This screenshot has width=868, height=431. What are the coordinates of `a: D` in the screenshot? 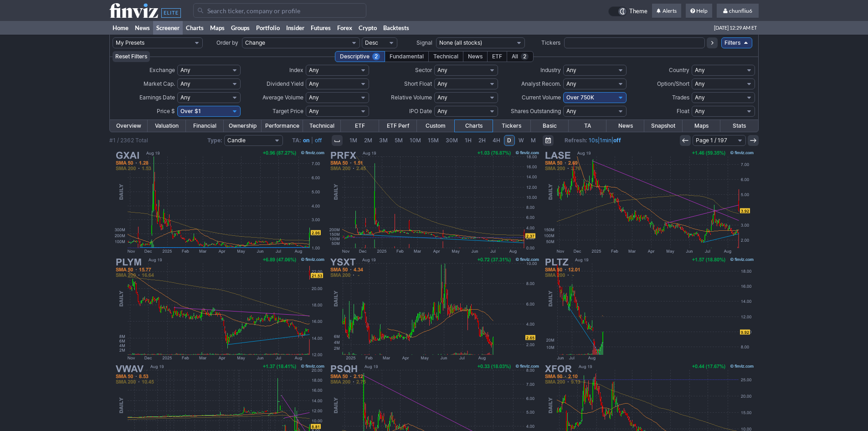 It's located at (510, 141).